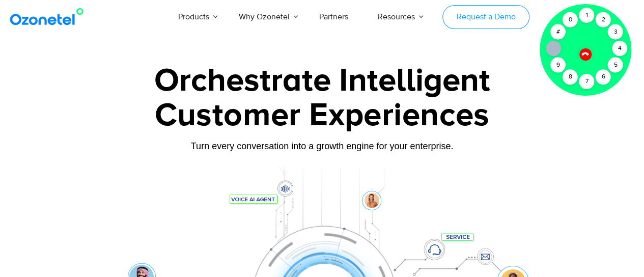  Describe the element at coordinates (322, 116) in the screenshot. I see `div: Customer Experiences` at that location.